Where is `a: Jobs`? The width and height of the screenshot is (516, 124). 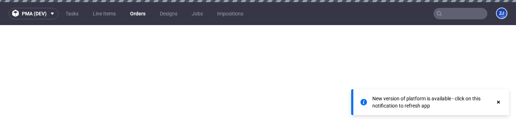
a: Jobs is located at coordinates (197, 14).